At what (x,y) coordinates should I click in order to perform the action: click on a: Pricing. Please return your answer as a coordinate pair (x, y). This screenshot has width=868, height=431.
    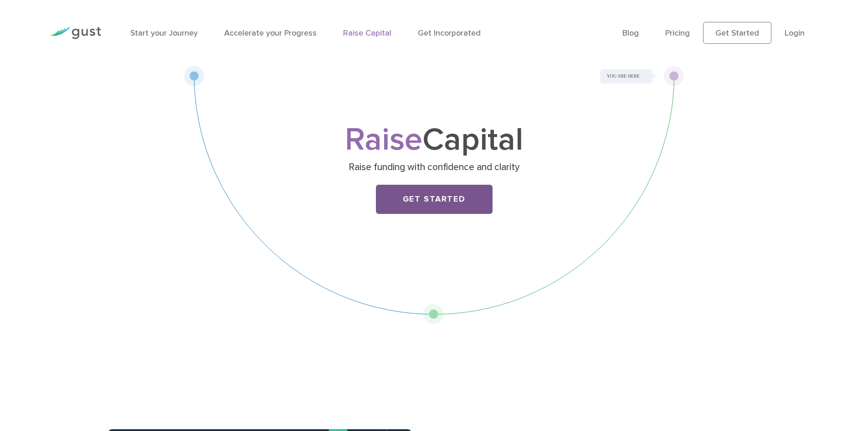
    Looking at the image, I should click on (678, 33).